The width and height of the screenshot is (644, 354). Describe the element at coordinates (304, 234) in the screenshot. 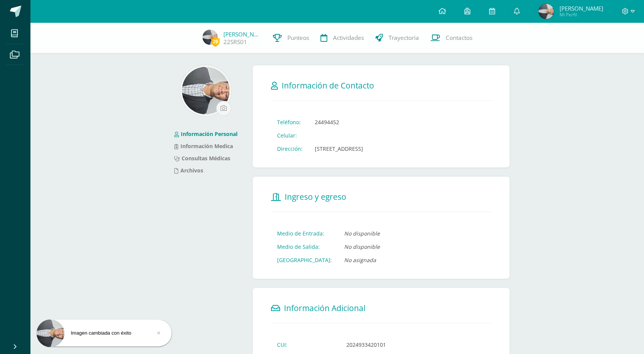

I see `td: Medio de Entrada:` at that location.